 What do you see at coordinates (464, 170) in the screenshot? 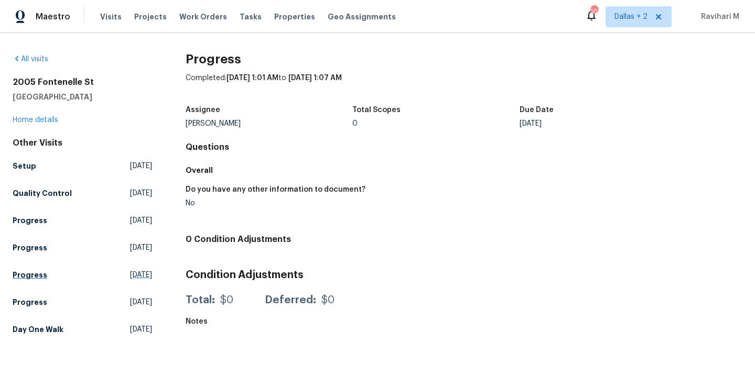
I see `h5: Overall` at bounding box center [464, 170].